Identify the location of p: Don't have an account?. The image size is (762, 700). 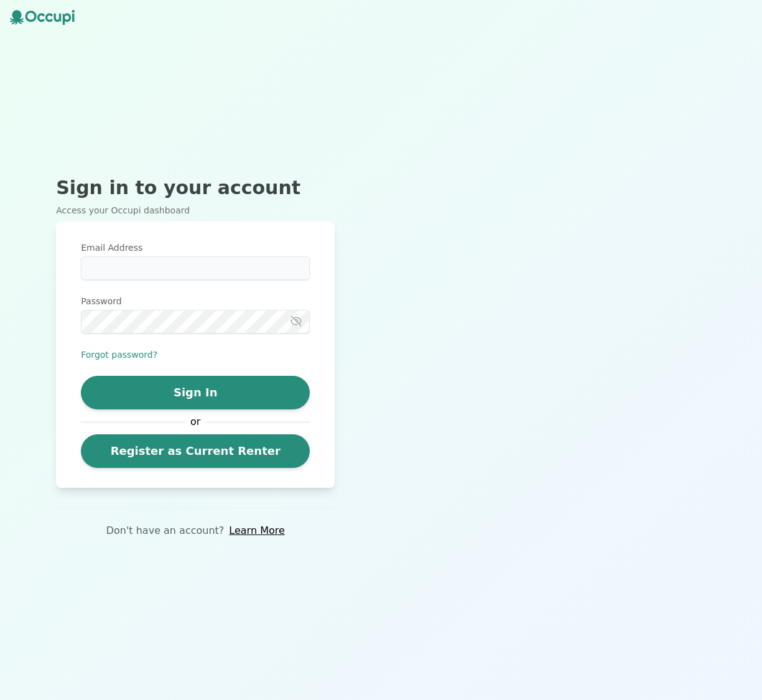
(165, 531).